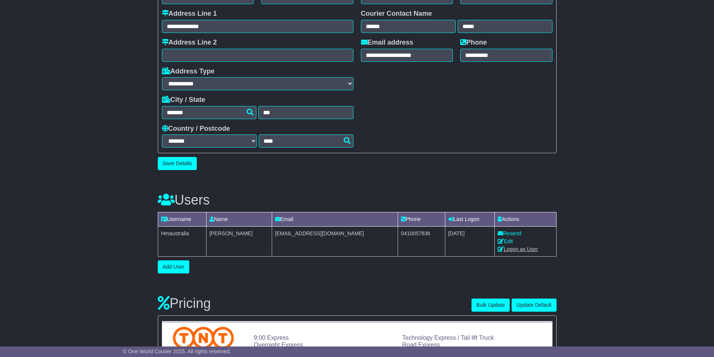 The height and width of the screenshot is (357, 714). What do you see at coordinates (396, 14) in the screenshot?
I see `label: Courier Contact Name` at bounding box center [396, 14].